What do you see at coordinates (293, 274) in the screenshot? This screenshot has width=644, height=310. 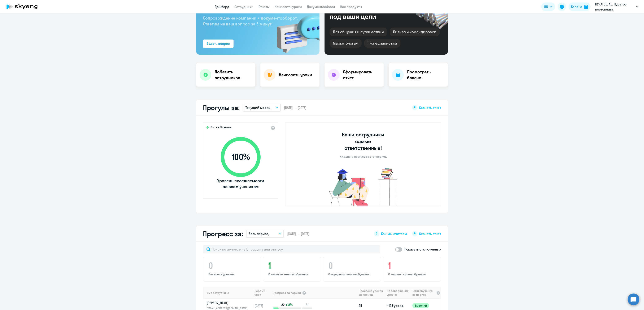 I see `p: С высоким темпом обучения` at bounding box center [293, 274].